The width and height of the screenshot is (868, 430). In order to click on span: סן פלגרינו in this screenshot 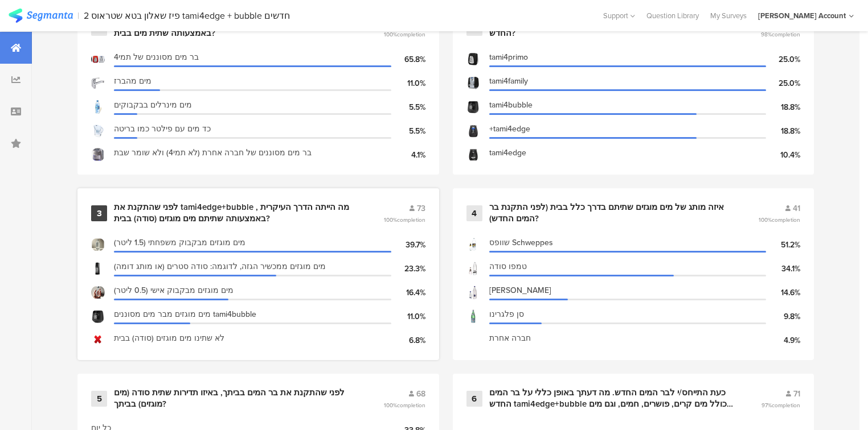, I will do `click(506, 314)`.